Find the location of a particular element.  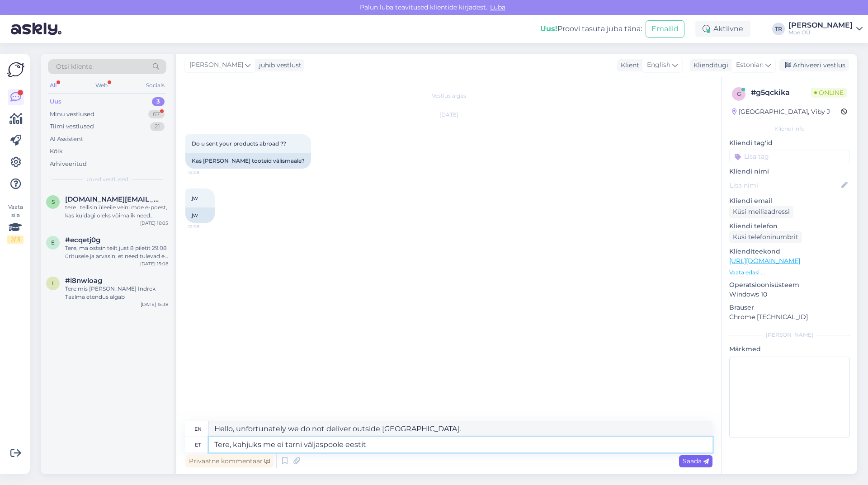

input: Lisa nimi is located at coordinates (784, 186).